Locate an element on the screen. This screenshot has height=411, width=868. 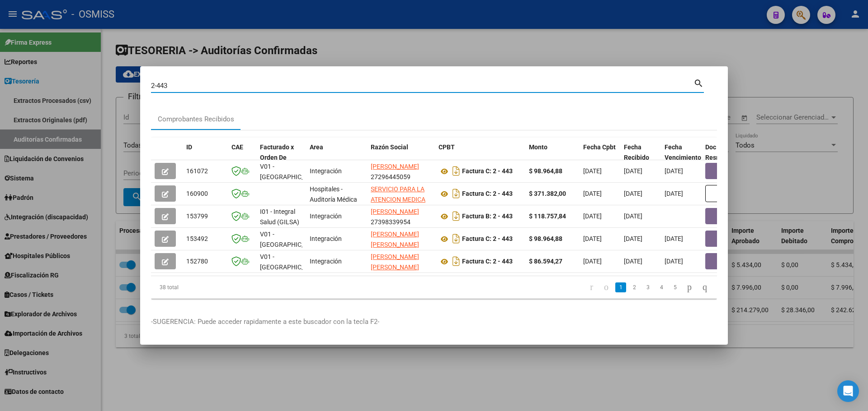
div: 30703581796 is located at coordinates (401, 193).